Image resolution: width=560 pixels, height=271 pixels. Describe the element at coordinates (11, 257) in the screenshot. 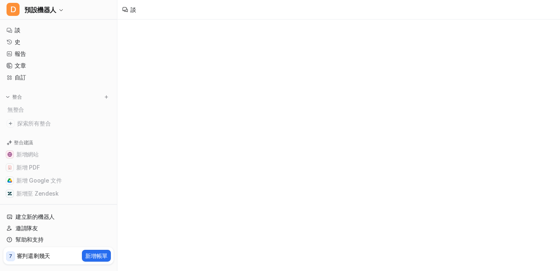

I see `p: 7` at that location.